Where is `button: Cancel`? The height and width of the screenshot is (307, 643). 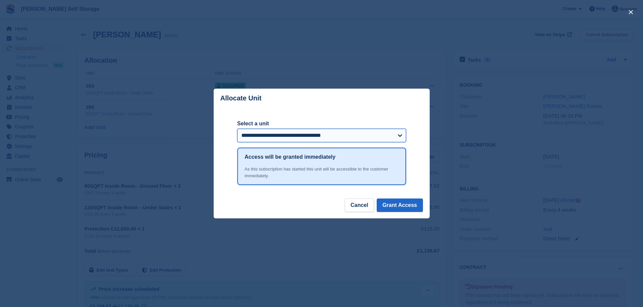
button: Cancel is located at coordinates (359, 206).